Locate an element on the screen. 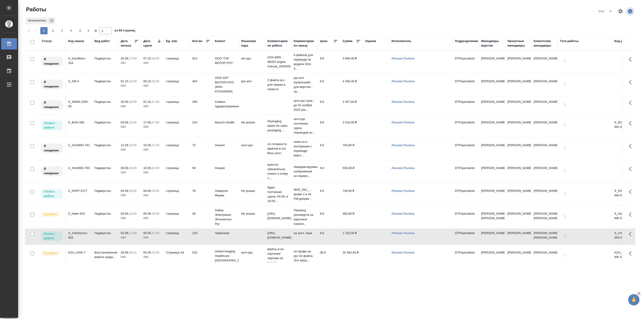  p: 6 файлов для перевода по модели GS4 4... is located at coordinates (304, 62).